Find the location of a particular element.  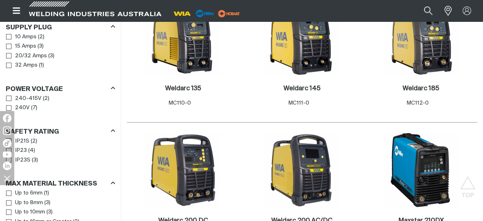

span: MC111-0 is located at coordinates (299, 103).